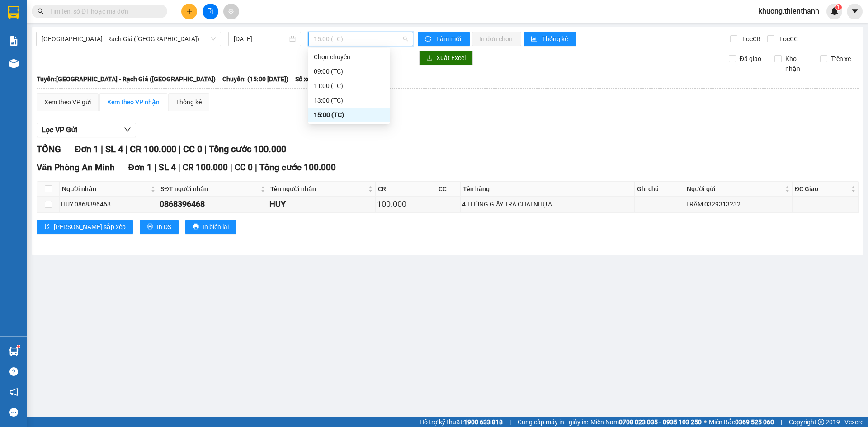  What do you see at coordinates (534, 39) in the screenshot?
I see `span: bar-chart` at bounding box center [534, 39].